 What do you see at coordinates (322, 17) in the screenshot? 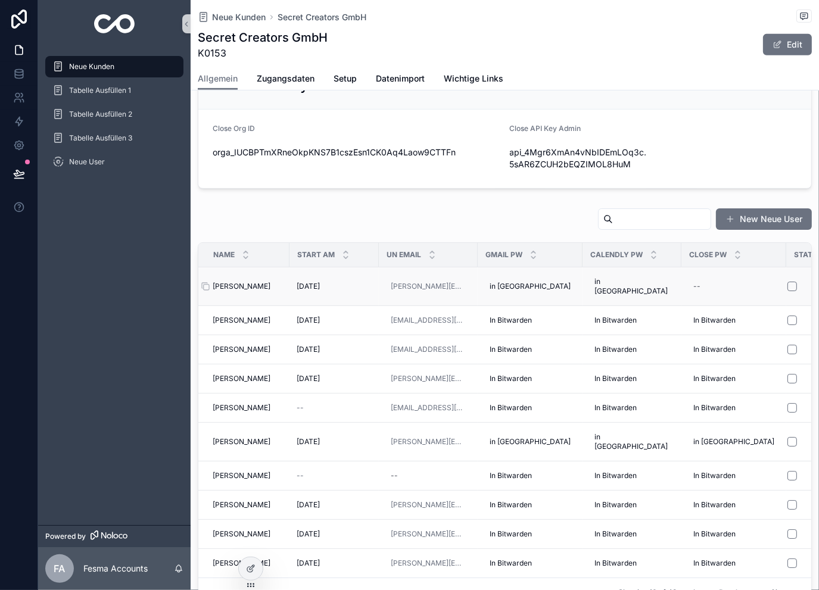
I see `a: Secret Creators GmbH` at bounding box center [322, 17].